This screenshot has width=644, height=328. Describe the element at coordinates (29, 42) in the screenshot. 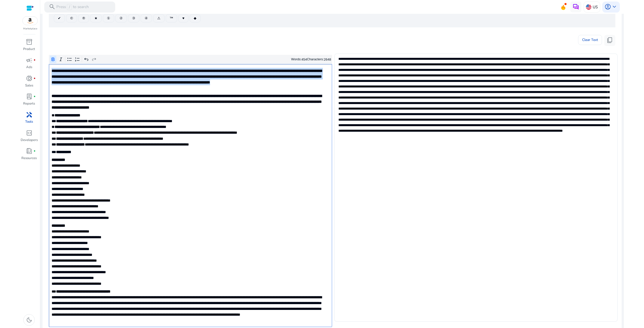

I see `span: inventory_2` at that location.